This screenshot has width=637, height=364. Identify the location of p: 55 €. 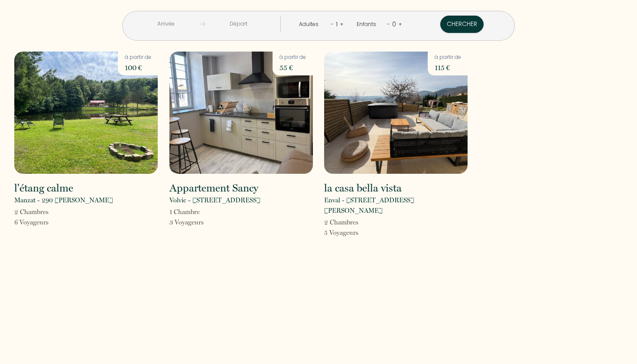
(292, 68).